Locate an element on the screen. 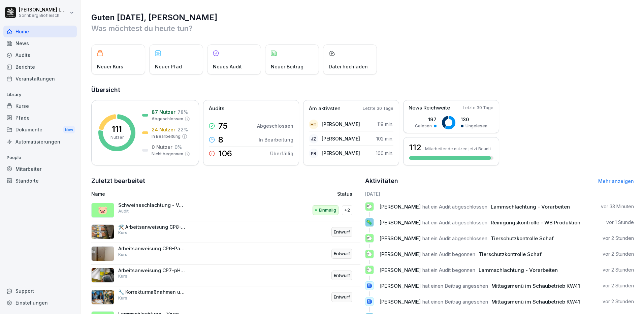 The height and width of the screenshot is (314, 644). p: 111 is located at coordinates (117, 129).